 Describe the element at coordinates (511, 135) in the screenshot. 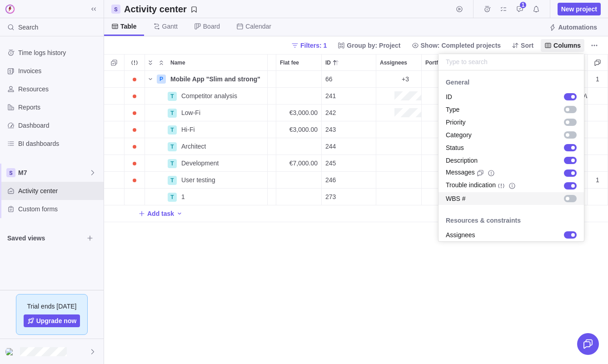

I see `div: Category` at that location.